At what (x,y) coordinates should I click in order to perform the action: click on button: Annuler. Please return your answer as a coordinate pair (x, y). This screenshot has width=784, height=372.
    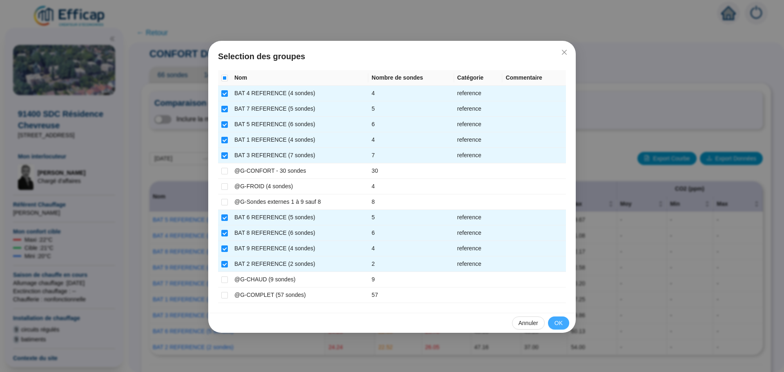
    Looking at the image, I should click on (529, 323).